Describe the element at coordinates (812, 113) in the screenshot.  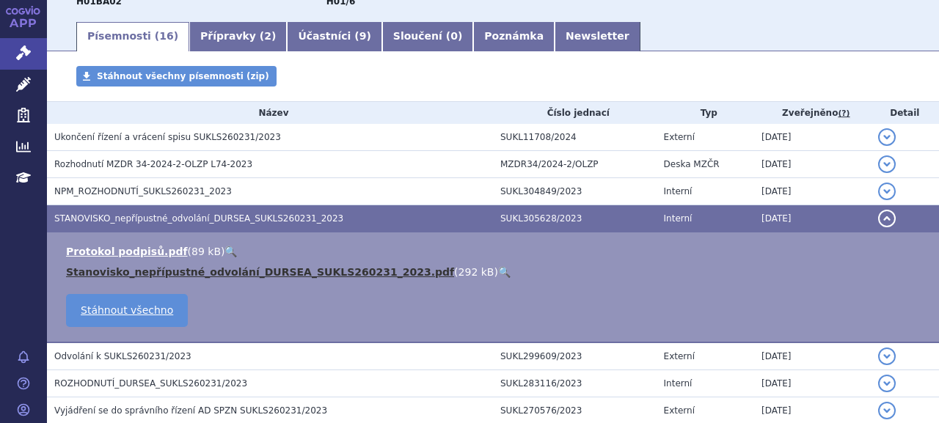
I see `th: Zveřejněno` at that location.